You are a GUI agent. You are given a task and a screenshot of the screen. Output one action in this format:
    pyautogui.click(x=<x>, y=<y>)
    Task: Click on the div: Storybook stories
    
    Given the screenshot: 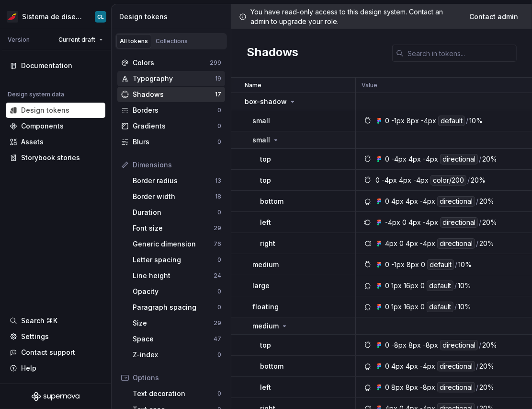 What is the action you would take?
    pyautogui.click(x=50, y=158)
    